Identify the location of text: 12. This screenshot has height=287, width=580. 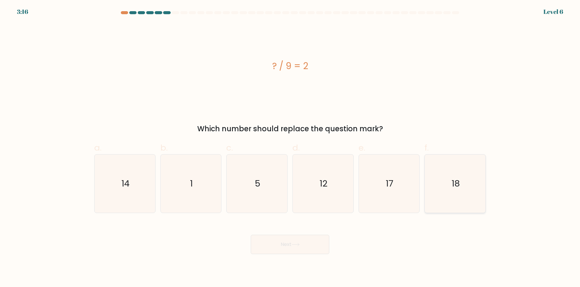
(324, 184).